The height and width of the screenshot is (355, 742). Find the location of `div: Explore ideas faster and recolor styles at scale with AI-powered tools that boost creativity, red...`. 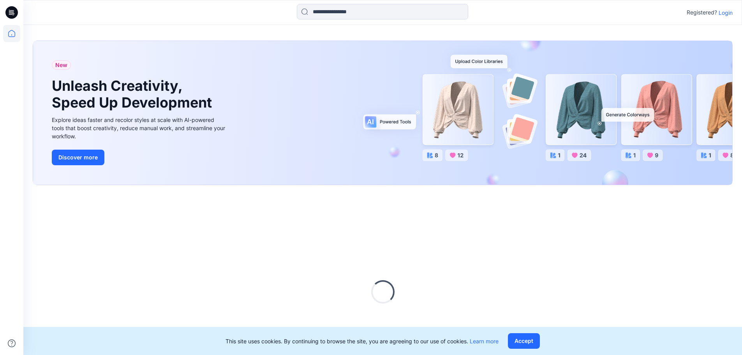

div: Explore ideas faster and recolor styles at scale with AI-powered tools that boost creativity, red... is located at coordinates (139, 128).